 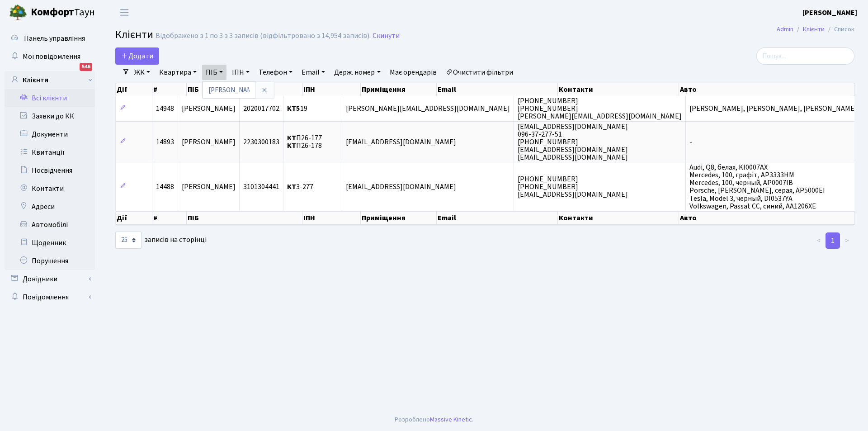 I want to click on select: записів на сторінці, so click(x=128, y=240).